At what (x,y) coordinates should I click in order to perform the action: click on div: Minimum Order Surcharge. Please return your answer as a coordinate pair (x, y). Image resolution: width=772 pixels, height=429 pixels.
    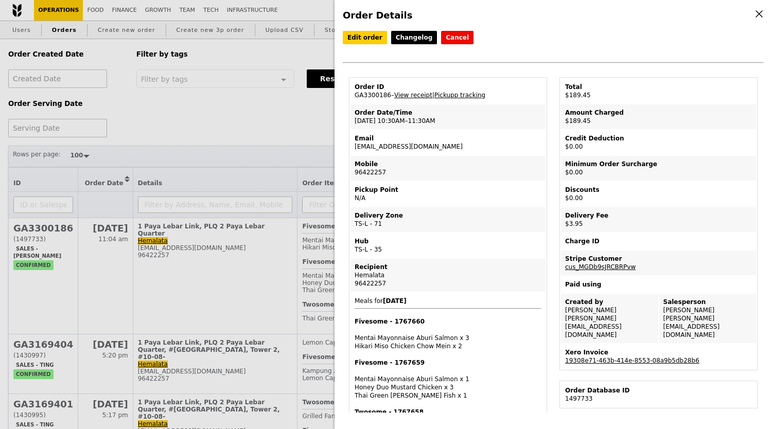
    Looking at the image, I should click on (658, 164).